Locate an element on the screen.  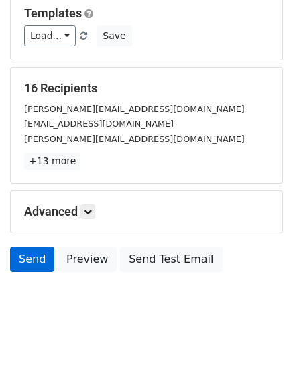
a: Templates is located at coordinates (53, 13).